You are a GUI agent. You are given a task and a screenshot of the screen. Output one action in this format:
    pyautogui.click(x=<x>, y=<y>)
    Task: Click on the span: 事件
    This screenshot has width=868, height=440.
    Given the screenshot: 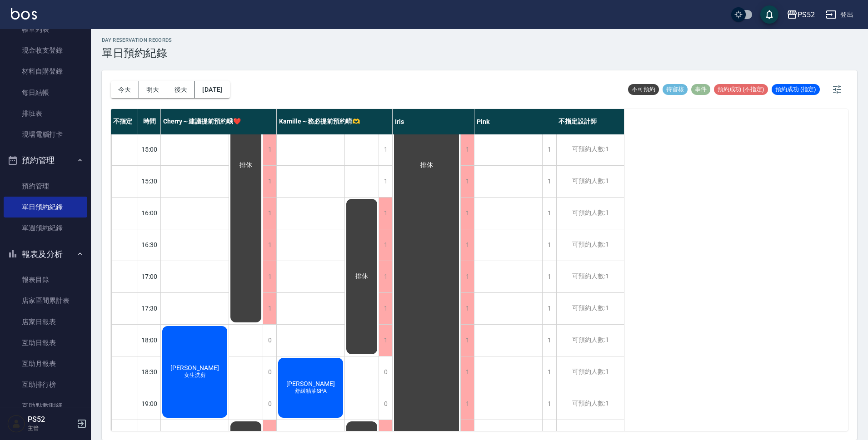 What is the action you would take?
    pyautogui.click(x=701, y=90)
    